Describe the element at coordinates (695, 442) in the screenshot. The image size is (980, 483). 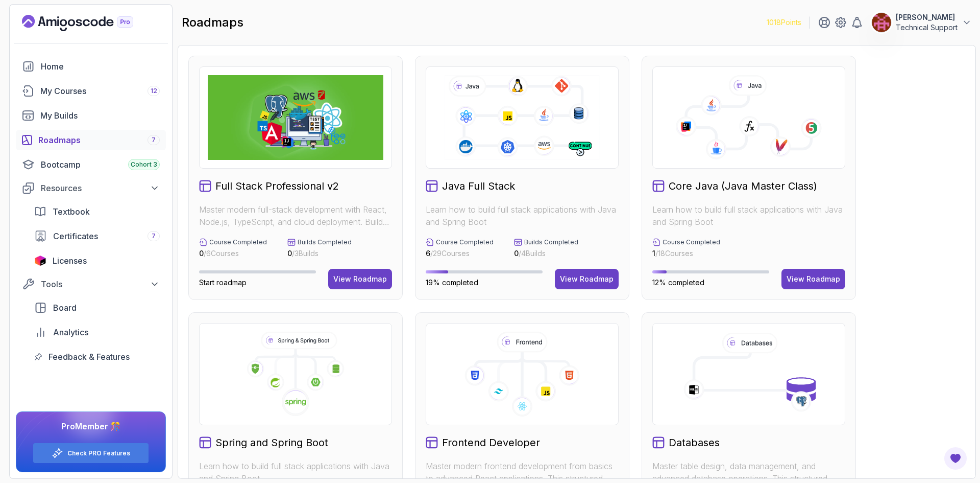
I see `h2: Databases` at that location.